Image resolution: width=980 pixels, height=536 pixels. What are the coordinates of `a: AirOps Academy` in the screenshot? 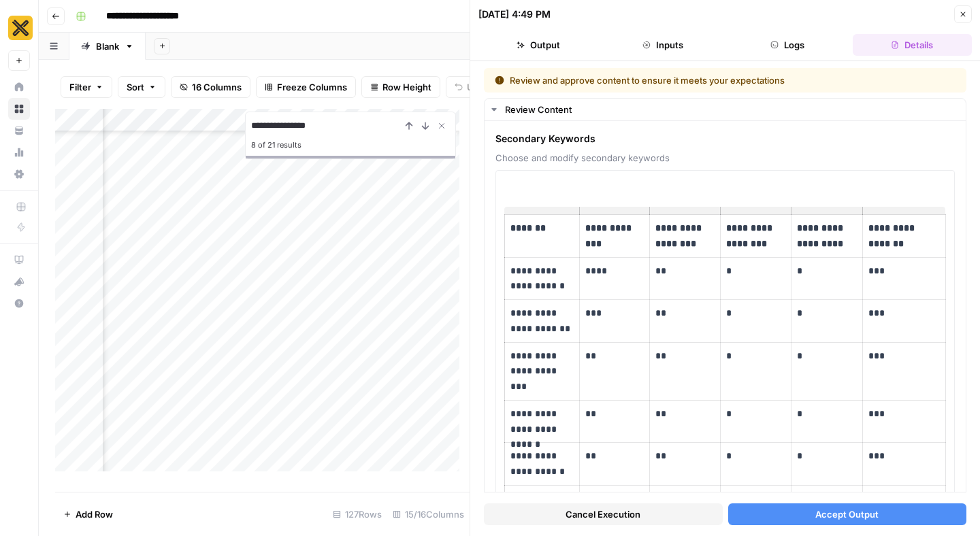 It's located at (19, 260).